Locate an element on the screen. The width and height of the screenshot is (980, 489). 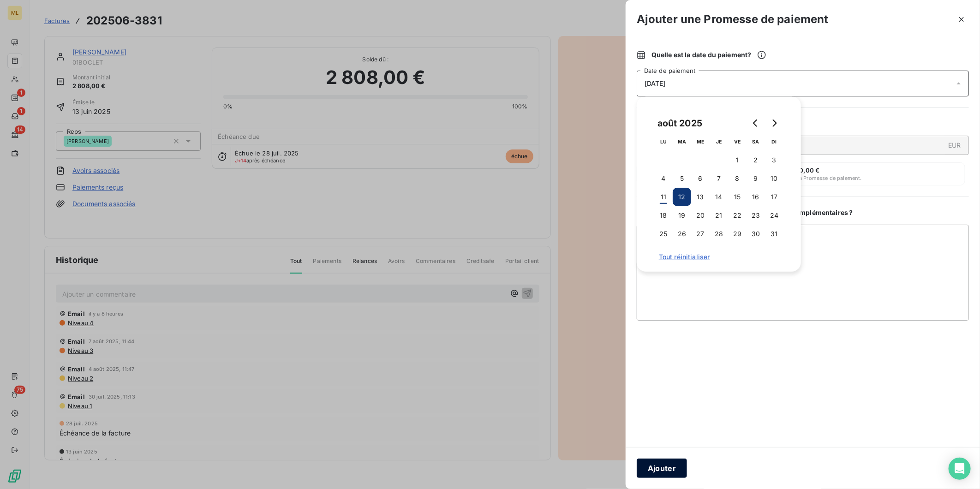
th: mercredi is located at coordinates (701, 142).